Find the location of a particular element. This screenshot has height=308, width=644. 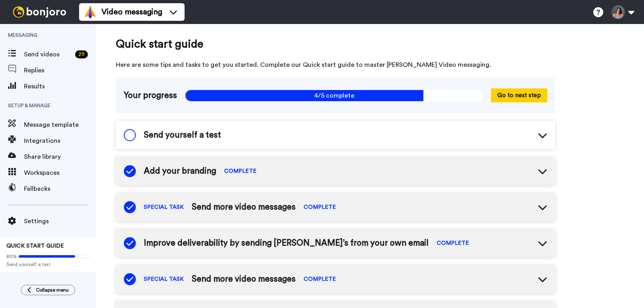

span: Collapse menu is located at coordinates (52, 290).